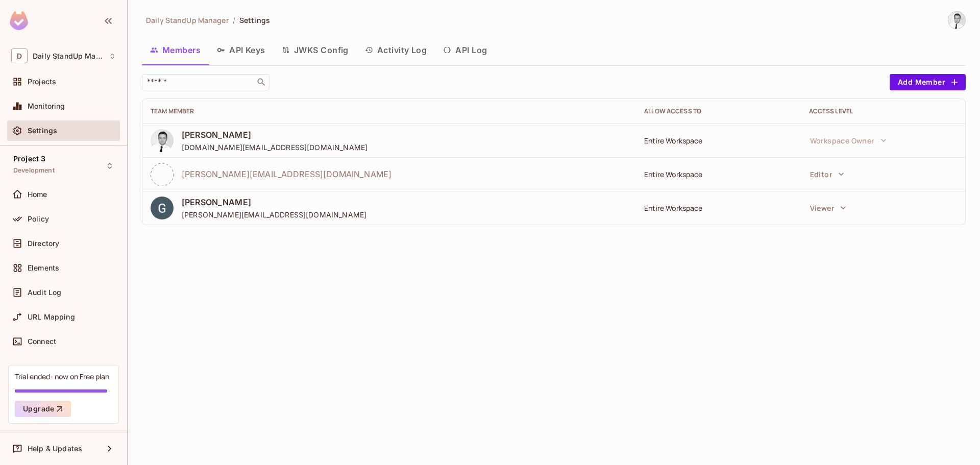 The width and height of the screenshot is (980, 465). What do you see at coordinates (162, 140) in the screenshot?
I see `img: ACg8ocJqHJagEzC6iHaSw2TTVNnurPSsopAefiGVn3S9ychJvgHG1jjW=s96-c` at bounding box center [162, 140].